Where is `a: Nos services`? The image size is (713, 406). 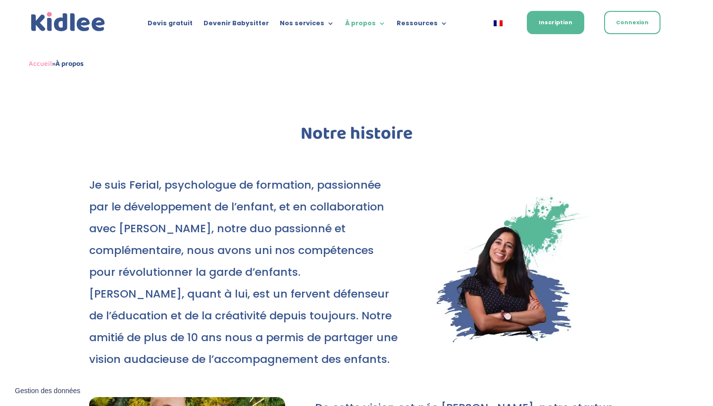
a: Nos services is located at coordinates (307, 25).